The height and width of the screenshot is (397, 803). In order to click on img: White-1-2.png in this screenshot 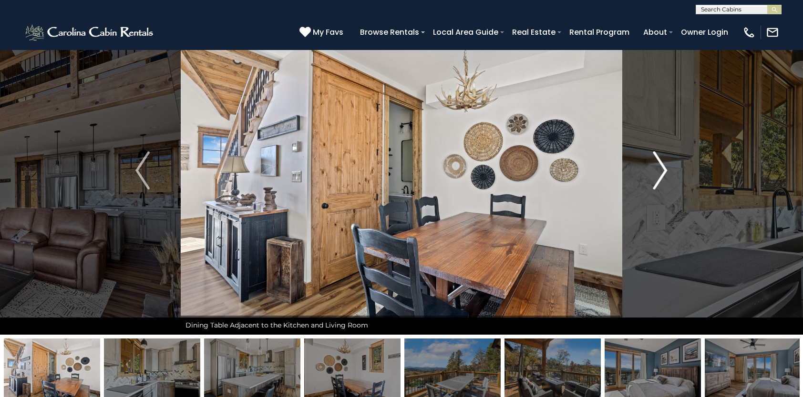, I will do `click(90, 32)`.